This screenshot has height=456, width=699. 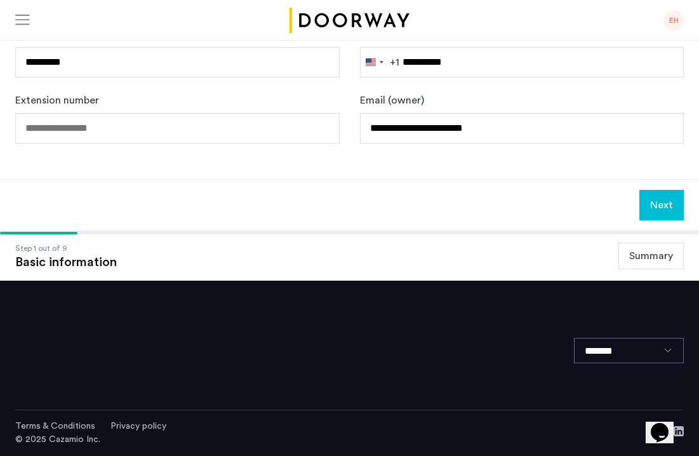 I want to click on label: Extension number, so click(x=57, y=100).